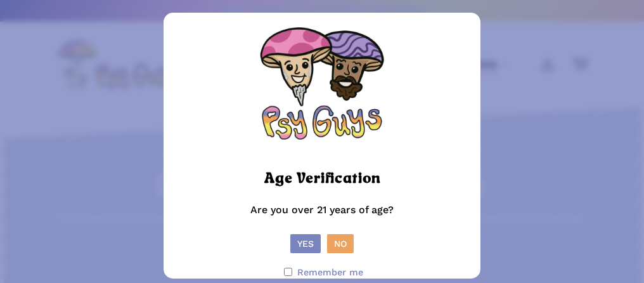 This screenshot has width=644, height=283. Describe the element at coordinates (322, 179) in the screenshot. I see `h2: Age Verification` at that location.